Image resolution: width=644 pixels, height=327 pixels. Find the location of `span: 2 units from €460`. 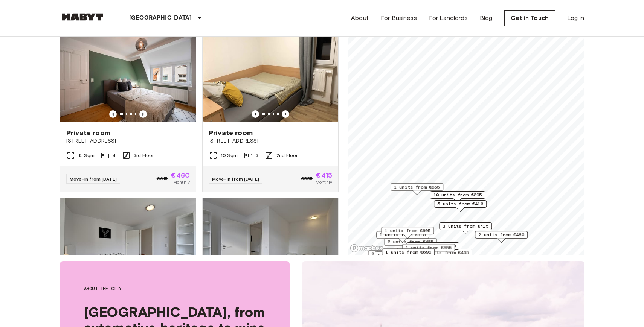

span: 2 units from €460 is located at coordinates (501, 235).